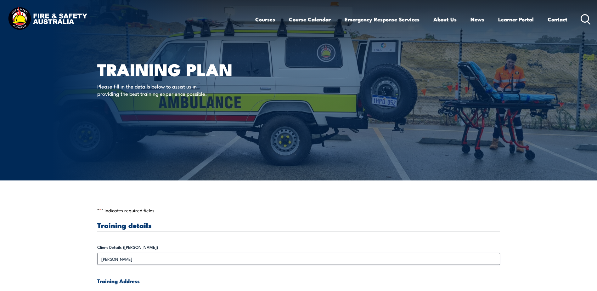 Image resolution: width=597 pixels, height=291 pixels. What do you see at coordinates (310, 19) in the screenshot?
I see `a: Course Calendar` at bounding box center [310, 19].